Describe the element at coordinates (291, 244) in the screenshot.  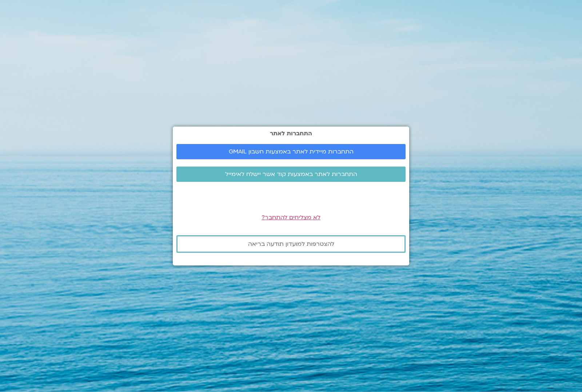
I see `span: להצטרפות למועדון תודעה בריאה` at that location.